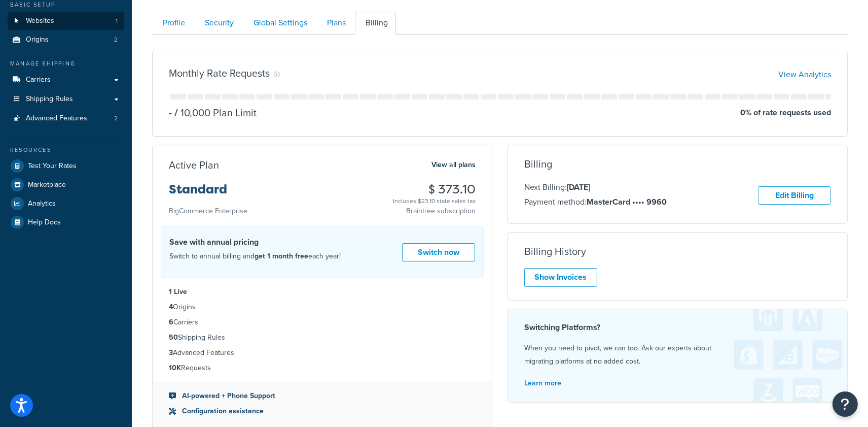 Image resolution: width=868 pixels, height=427 pixels. What do you see at coordinates (66, 118) in the screenshot?
I see `a: Advanced Features 2` at bounding box center [66, 118].